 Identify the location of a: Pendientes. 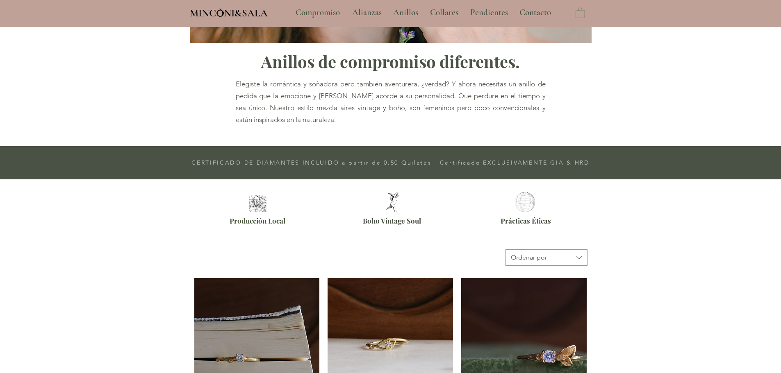
(488, 13).